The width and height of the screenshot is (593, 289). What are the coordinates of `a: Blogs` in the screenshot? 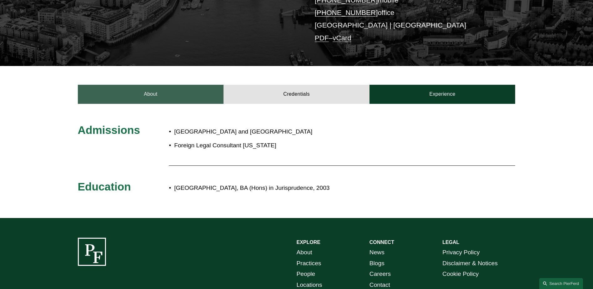 It's located at (377, 263).